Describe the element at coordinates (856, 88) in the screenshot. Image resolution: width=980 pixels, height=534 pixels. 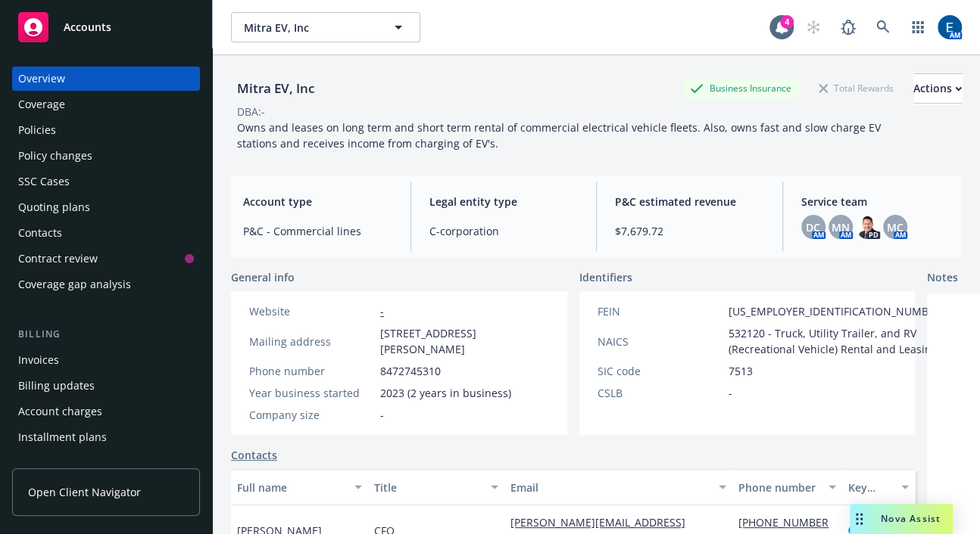
I see `div: Total Rewards` at that location.